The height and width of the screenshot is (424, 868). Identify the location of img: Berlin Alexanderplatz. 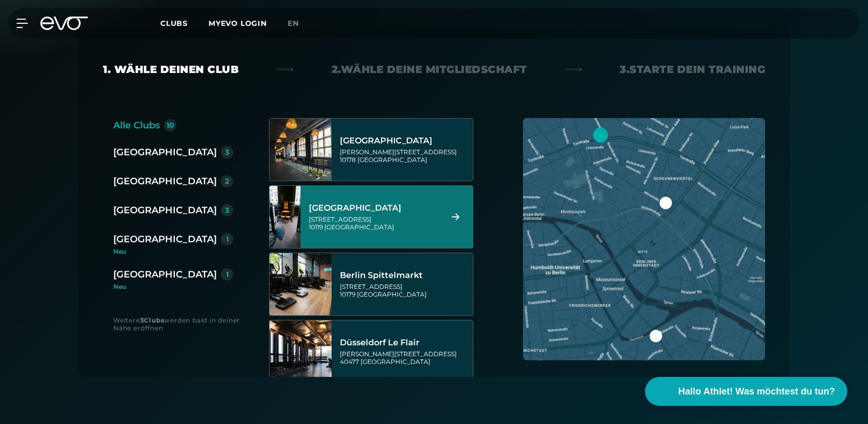
(300, 149).